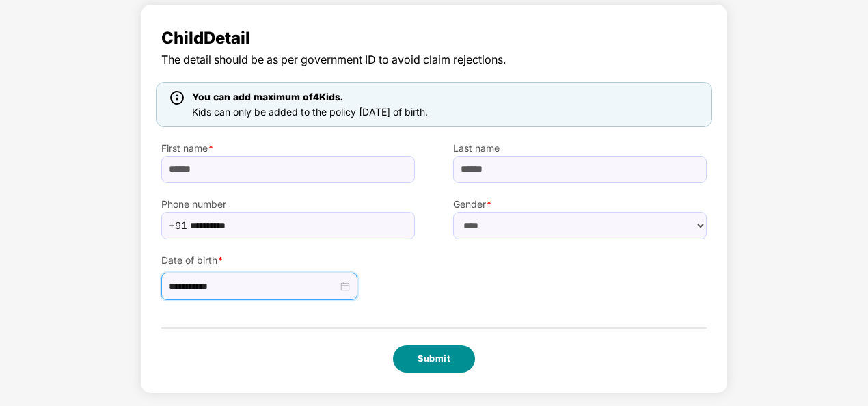 The width and height of the screenshot is (868, 406). Describe the element at coordinates (287, 261) in the screenshot. I see `label: Date of birth` at that location.